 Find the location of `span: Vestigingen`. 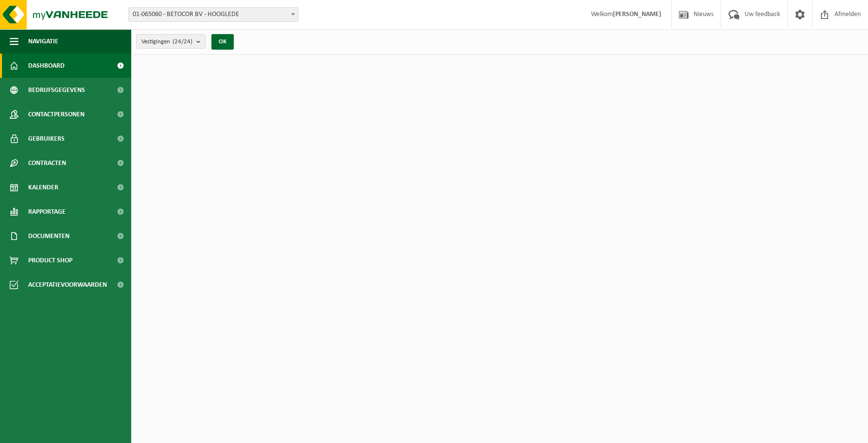

span: Vestigingen is located at coordinates (166, 42).